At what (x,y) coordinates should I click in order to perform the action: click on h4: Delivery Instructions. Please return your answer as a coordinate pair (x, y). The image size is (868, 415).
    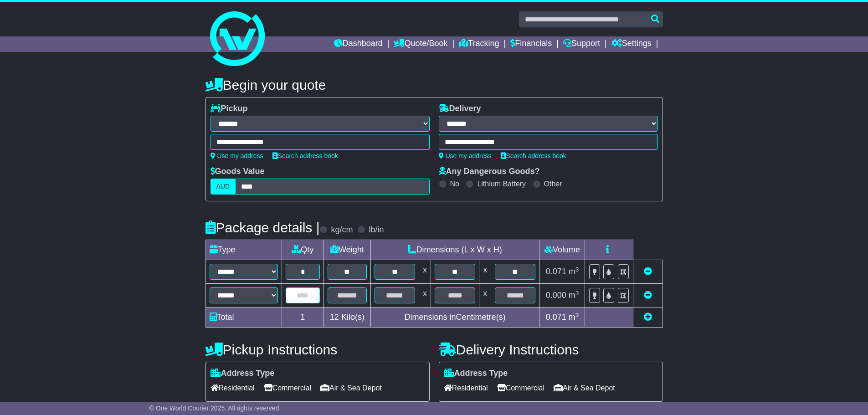
    Looking at the image, I should click on (551, 349).